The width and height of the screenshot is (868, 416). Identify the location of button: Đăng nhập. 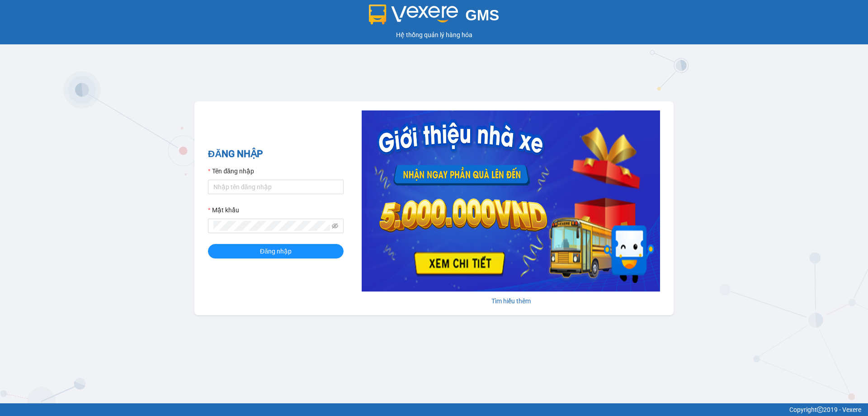
(276, 251).